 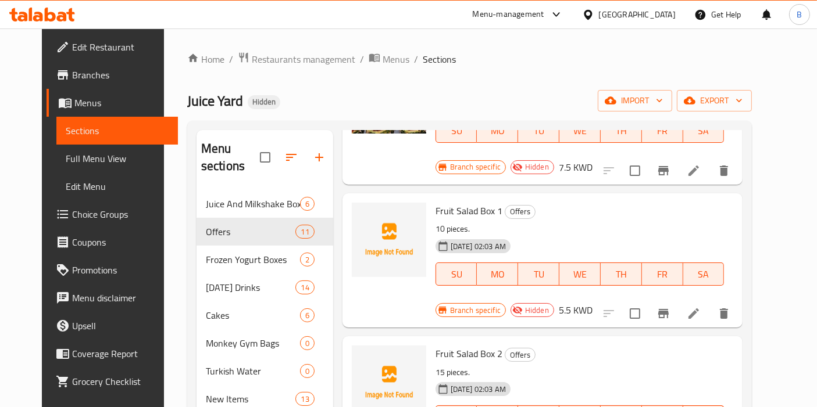 What do you see at coordinates (497, 274) in the screenshot?
I see `button: MO` at bounding box center [497, 274].